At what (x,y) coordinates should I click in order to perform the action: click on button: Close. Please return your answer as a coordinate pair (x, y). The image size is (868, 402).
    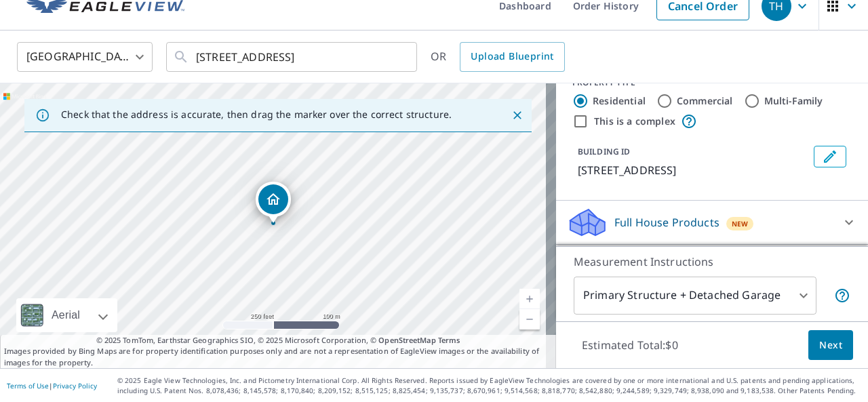
    Looking at the image, I should click on (517, 115).